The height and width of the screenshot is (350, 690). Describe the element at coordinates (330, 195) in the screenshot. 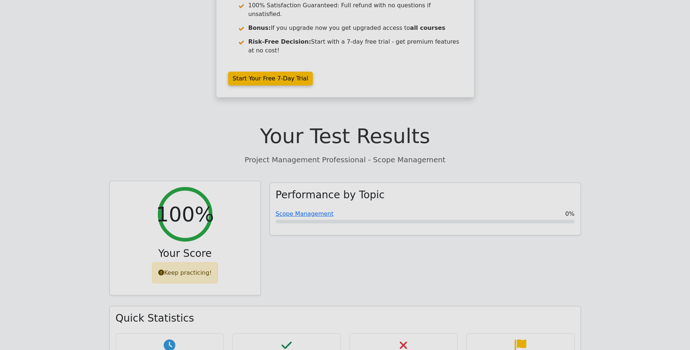

I see `h3: Performance by Topic` at that location.